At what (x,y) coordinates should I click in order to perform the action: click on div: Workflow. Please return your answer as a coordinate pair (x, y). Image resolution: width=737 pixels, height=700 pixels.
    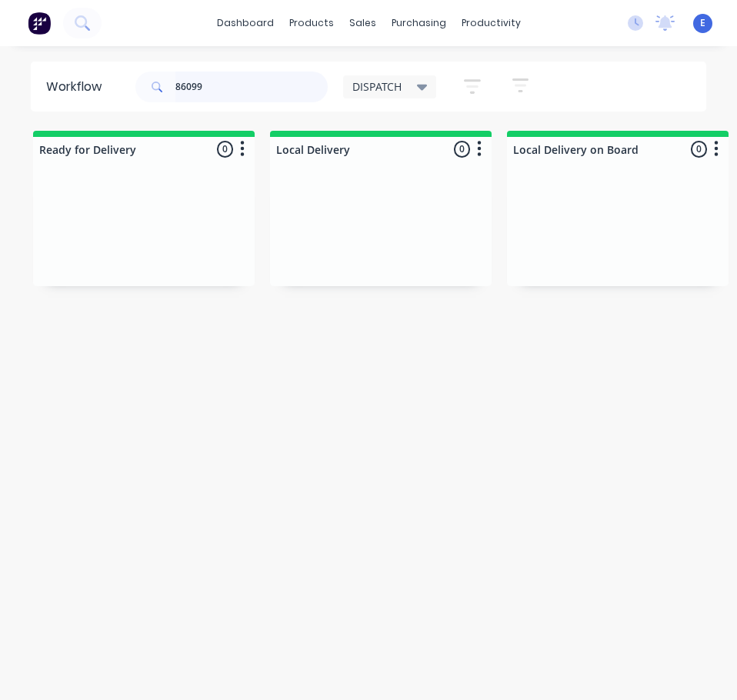
    Looking at the image, I should click on (78, 87).